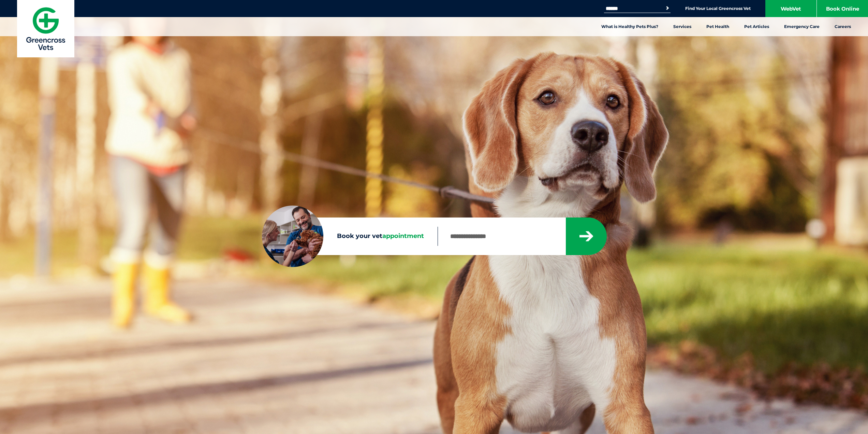  I want to click on a: Pet Health, so click(718, 26).